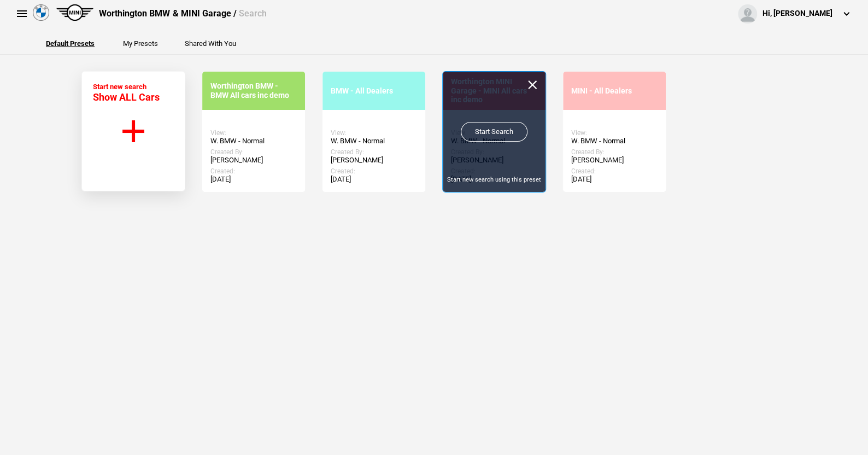  I want to click on button: My Presets, so click(141, 43).